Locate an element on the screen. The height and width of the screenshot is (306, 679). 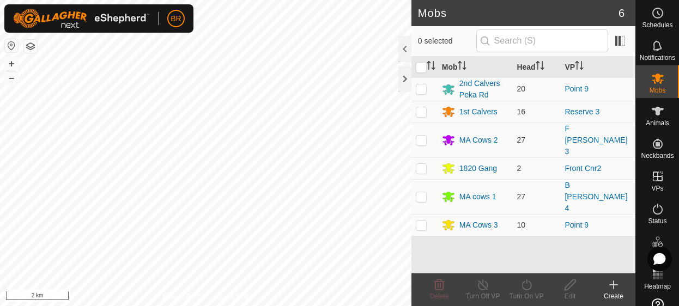
span: BR is located at coordinates (175, 19).